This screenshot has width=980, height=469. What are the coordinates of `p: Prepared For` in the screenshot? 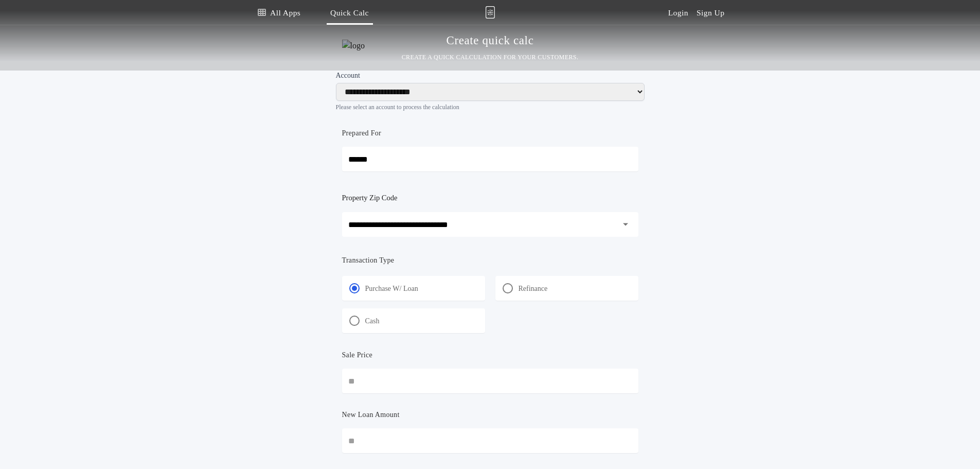 It's located at (362, 133).